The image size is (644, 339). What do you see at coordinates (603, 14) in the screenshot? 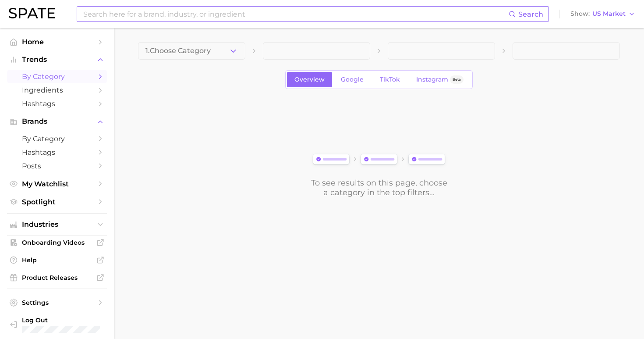
I see `button: ShowUS Market` at bounding box center [603, 14].